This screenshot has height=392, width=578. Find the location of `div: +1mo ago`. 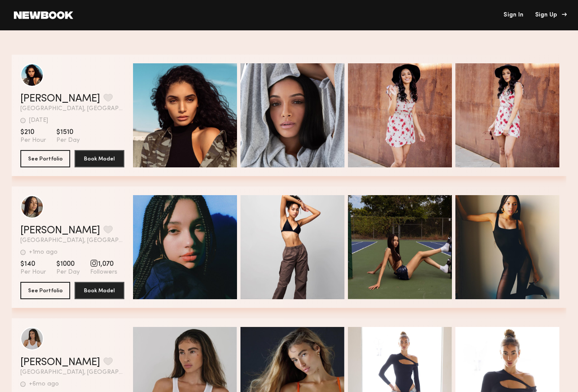

div: +1mo ago is located at coordinates (43, 252).